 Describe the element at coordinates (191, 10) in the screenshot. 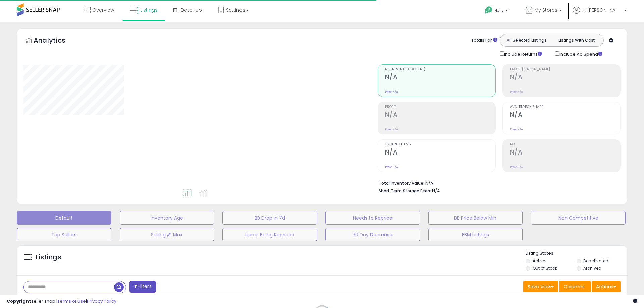

I see `span: DataHub` at that location.